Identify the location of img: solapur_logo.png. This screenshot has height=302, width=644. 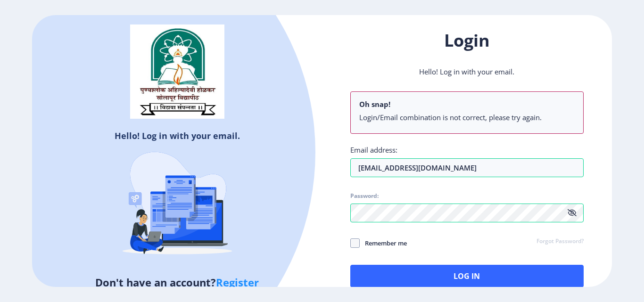
(177, 71).